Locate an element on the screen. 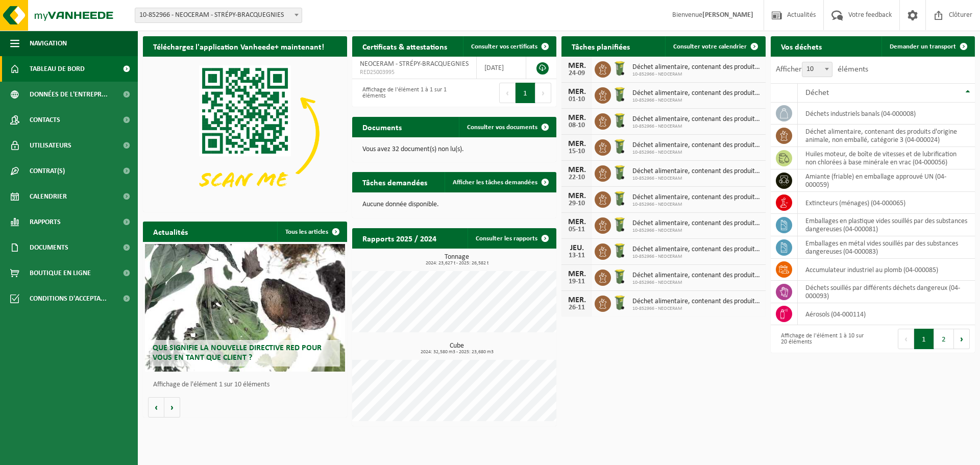 The height and width of the screenshot is (465, 980). div: 19-11 is located at coordinates (577, 282).